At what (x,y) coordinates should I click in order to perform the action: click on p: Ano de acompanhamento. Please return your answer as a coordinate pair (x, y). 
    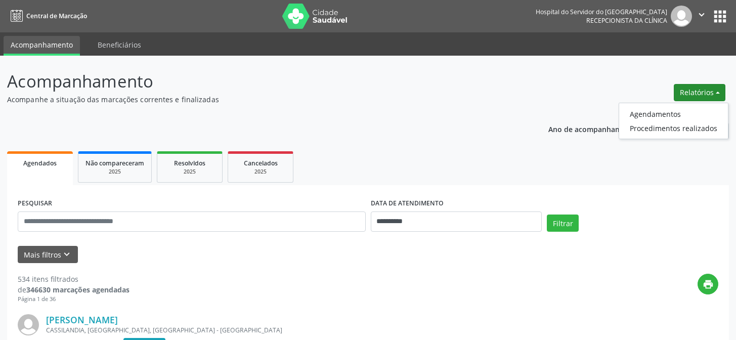
    Looking at the image, I should click on (593, 128).